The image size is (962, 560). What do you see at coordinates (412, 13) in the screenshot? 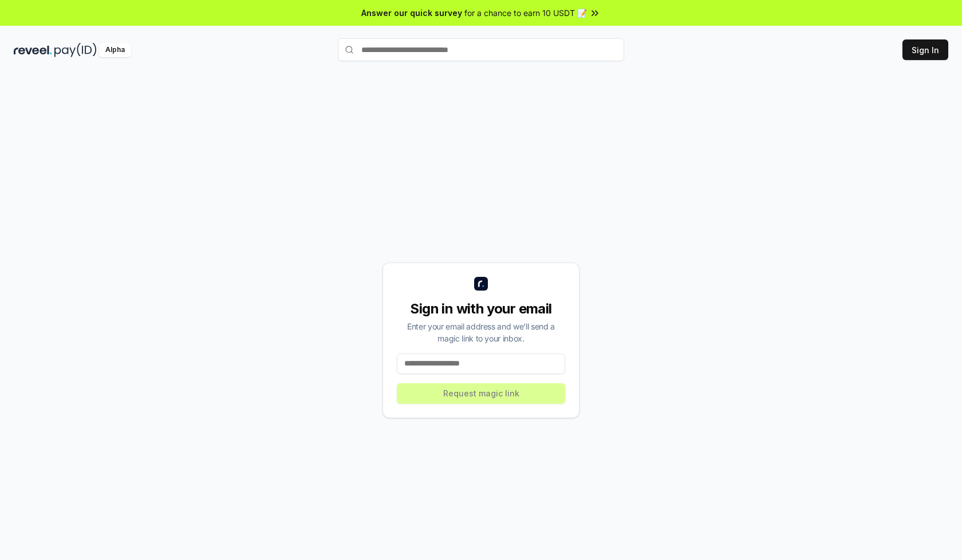
I see `span: Answer our quick survey` at bounding box center [412, 13].